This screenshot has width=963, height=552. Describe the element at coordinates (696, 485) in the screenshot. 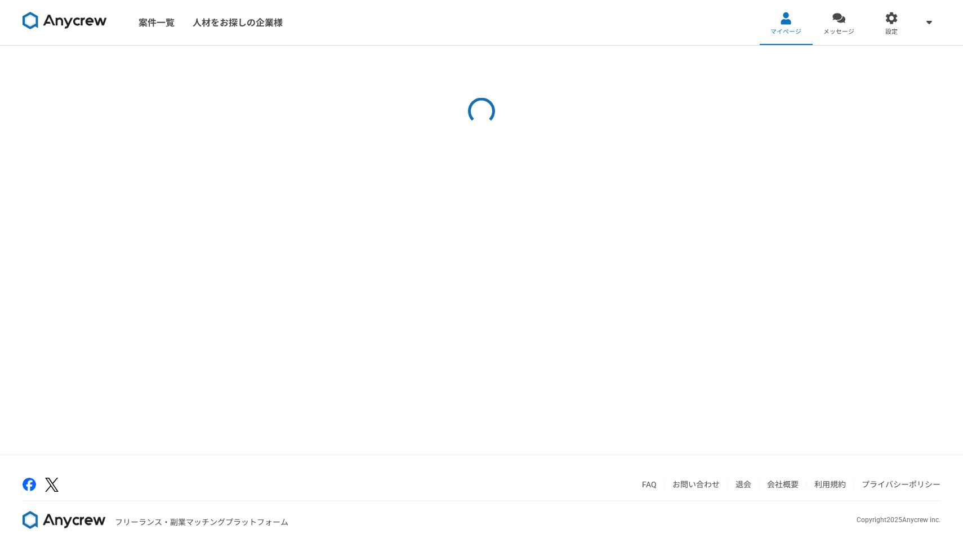

I see `a: お問い合わせ` at that location.